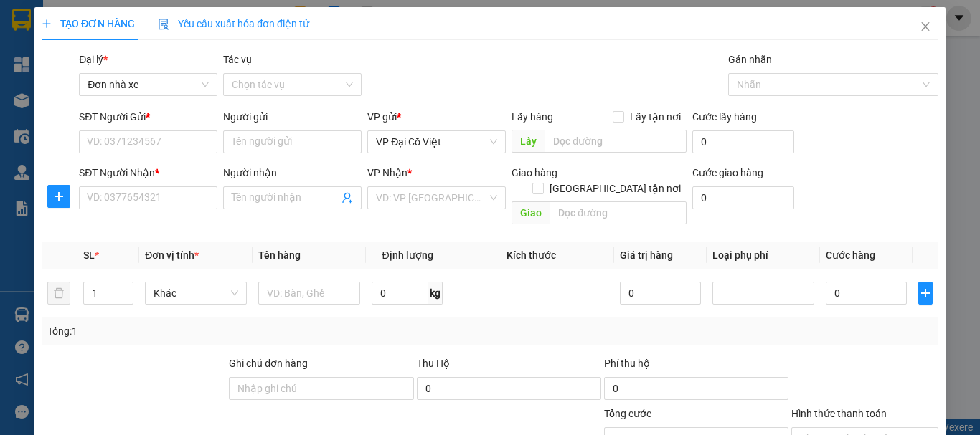  I want to click on span: Tên hàng, so click(279, 255).